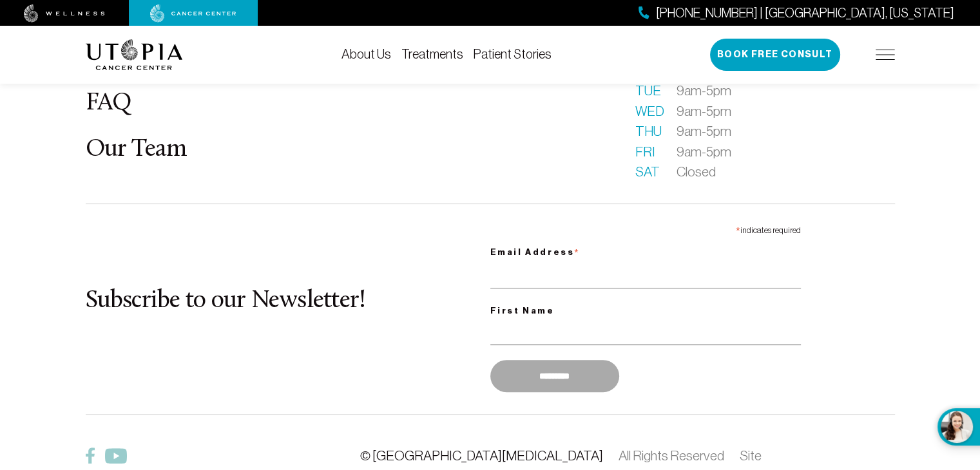 This screenshot has height=470, width=980. Describe the element at coordinates (64, 14) in the screenshot. I see `img: wellness` at that location.